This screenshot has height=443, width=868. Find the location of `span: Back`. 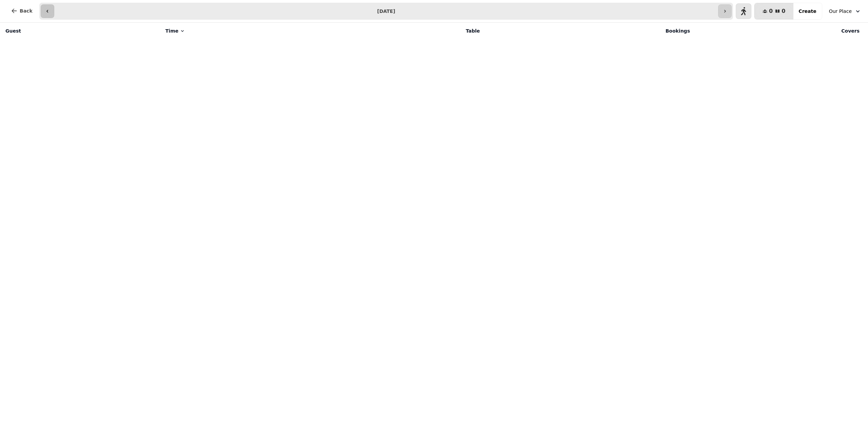

span: Back is located at coordinates (26, 11).